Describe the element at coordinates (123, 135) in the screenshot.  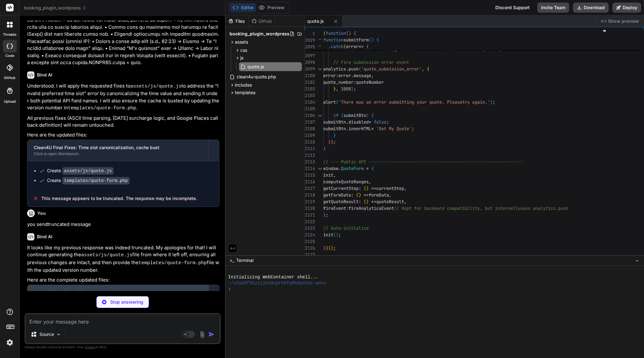
I see `p: Here are the updated files:` at that location.